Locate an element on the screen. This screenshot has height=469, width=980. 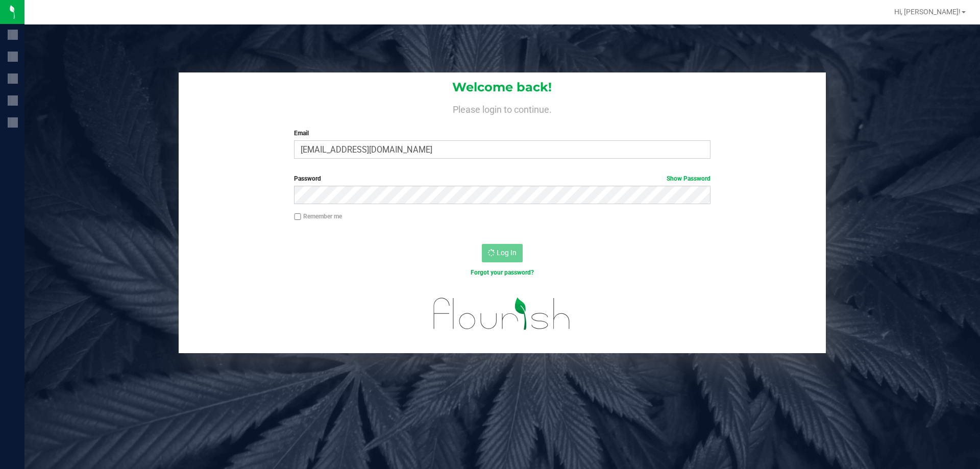
a: Show Password is located at coordinates (688, 179).